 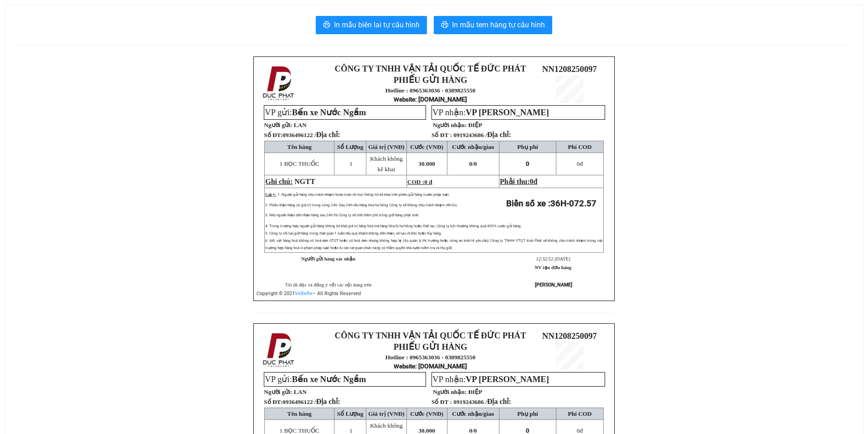 I want to click on strong: Người gửi:, so click(x=278, y=125).